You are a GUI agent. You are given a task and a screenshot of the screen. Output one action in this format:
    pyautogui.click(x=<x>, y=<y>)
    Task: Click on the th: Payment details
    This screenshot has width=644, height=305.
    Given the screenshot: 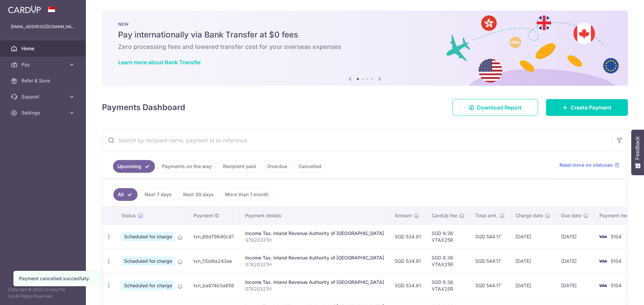 What is the action you would take?
    pyautogui.click(x=315, y=216)
    